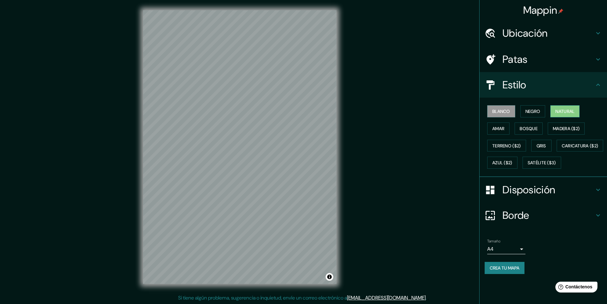  What do you see at coordinates (525, 33) in the screenshot?
I see `font: Ubicación` at bounding box center [525, 33].